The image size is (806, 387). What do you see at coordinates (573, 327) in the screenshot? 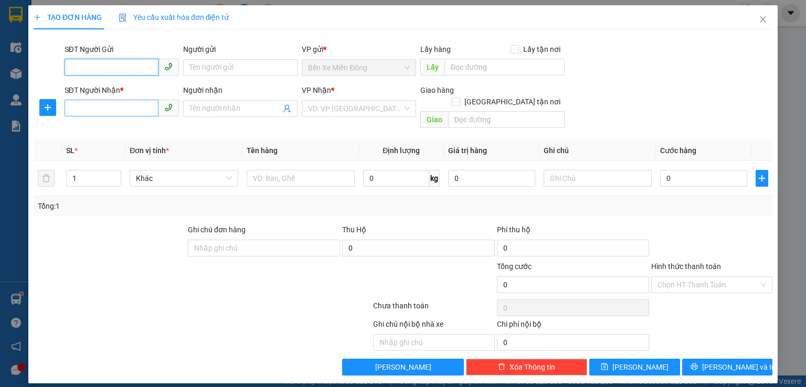
I see `div: Chi phí nội bộ` at bounding box center [573, 327].